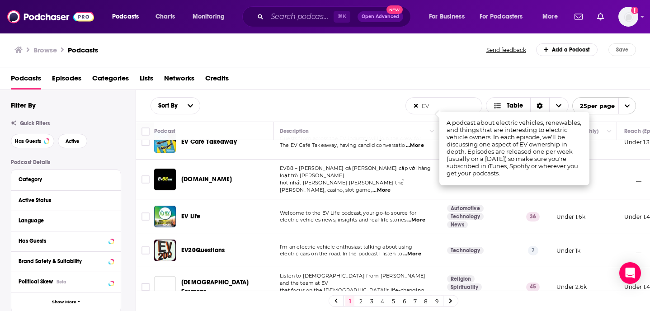 The height and width of the screenshot is (311, 650). I want to click on span: Credits, so click(217, 80).